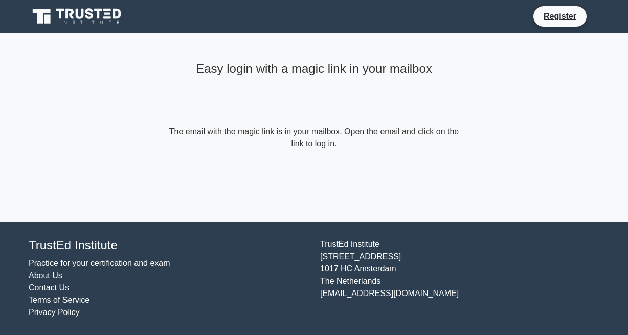  What do you see at coordinates (54, 312) in the screenshot?
I see `a: Privacy Policy` at bounding box center [54, 312].